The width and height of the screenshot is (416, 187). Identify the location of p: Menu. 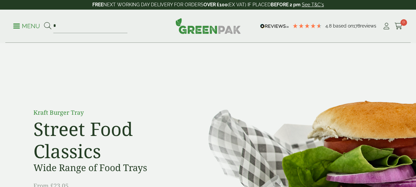
(26, 26).